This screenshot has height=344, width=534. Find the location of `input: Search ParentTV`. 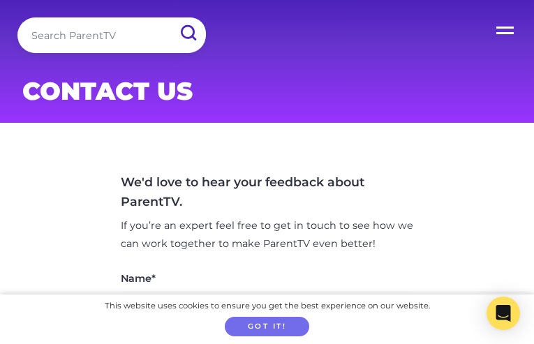

input: Search ParentTV is located at coordinates (112, 35).